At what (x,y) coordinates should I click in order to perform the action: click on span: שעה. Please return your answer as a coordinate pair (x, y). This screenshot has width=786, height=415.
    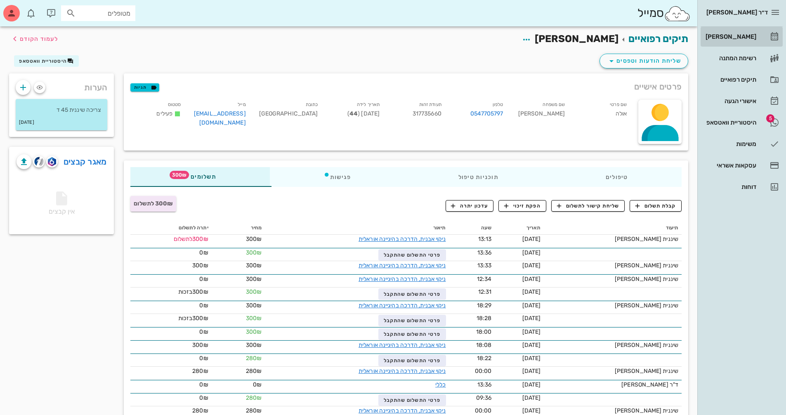
    Looking at the image, I should click on (486, 228).